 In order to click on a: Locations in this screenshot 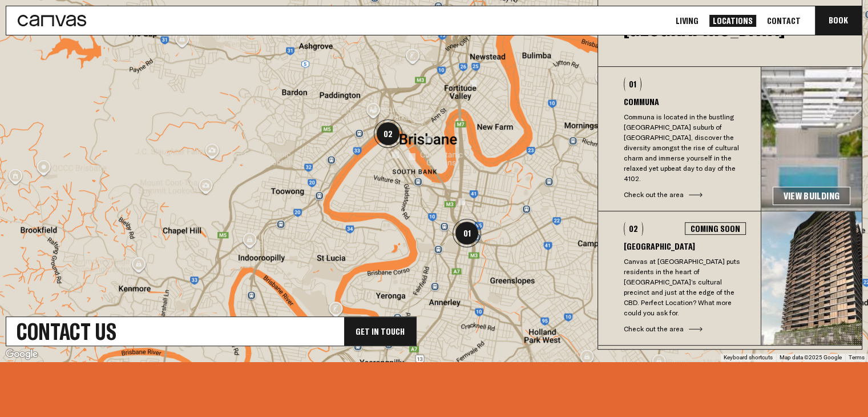, I will do `click(733, 21)`.